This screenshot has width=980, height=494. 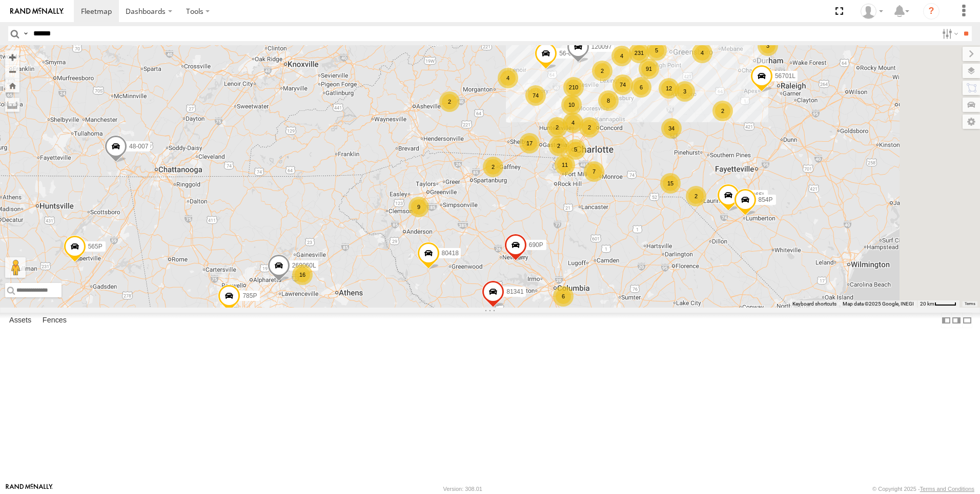 What do you see at coordinates (565, 165) in the screenshot?
I see `div: 11` at bounding box center [565, 165].